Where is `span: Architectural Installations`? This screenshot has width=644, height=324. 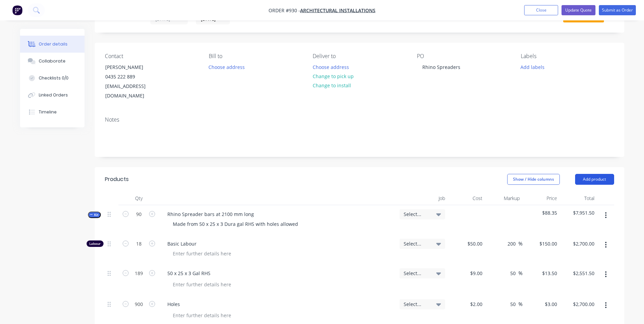 span: Architectural Installations is located at coordinates (338, 10).